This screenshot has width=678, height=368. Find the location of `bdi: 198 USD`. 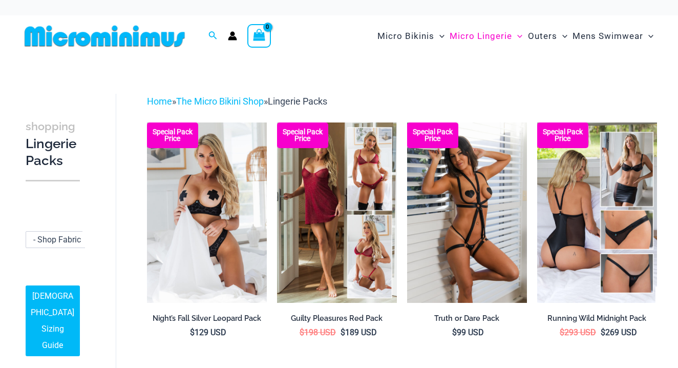

bdi: 198 USD is located at coordinates (318, 332).